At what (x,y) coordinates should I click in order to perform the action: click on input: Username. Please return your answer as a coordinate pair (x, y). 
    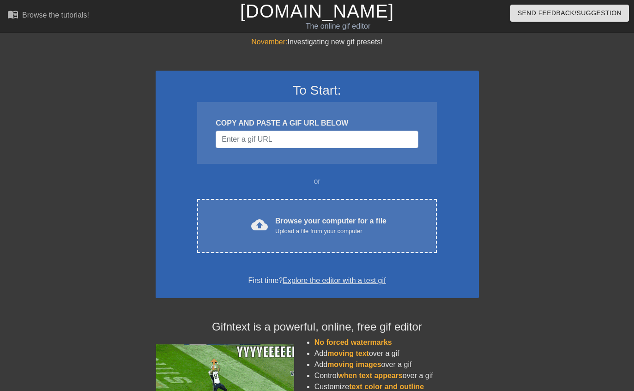
    Looking at the image, I should click on (317, 140).